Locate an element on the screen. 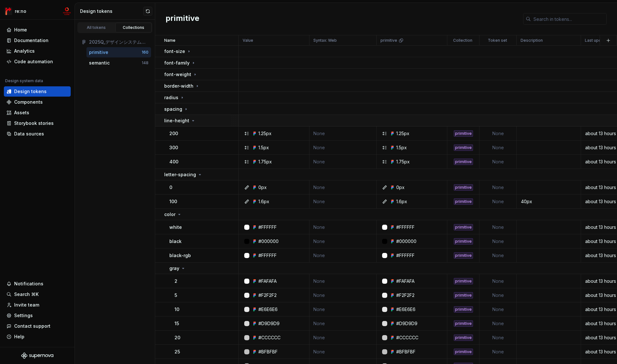  a: Settings is located at coordinates (37, 316).